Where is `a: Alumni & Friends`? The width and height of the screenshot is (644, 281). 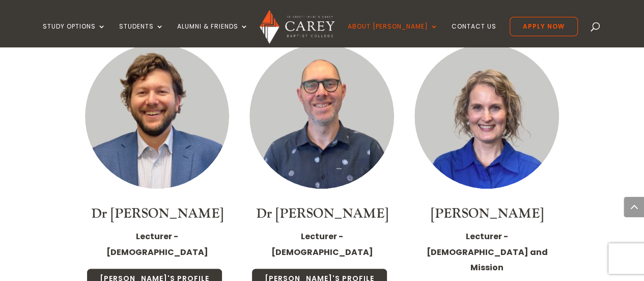
a: Alumni & Friends is located at coordinates (213, 34).